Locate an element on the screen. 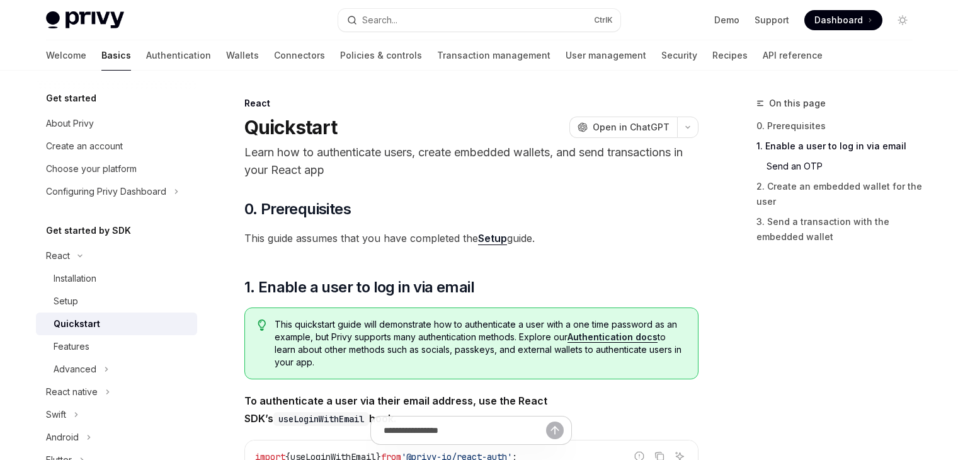 Image resolution: width=958 pixels, height=460 pixels. button: Toggle React native section is located at coordinates (117, 392).